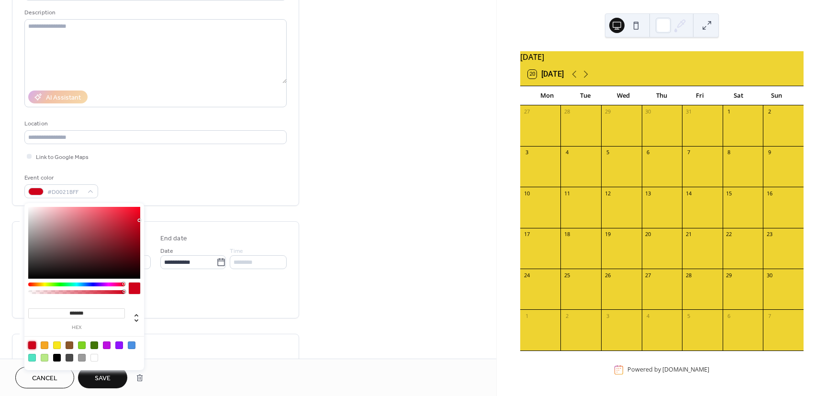 The image size is (827, 396). Describe the element at coordinates (547, 96) in the screenshot. I see `div: Mon` at that location.